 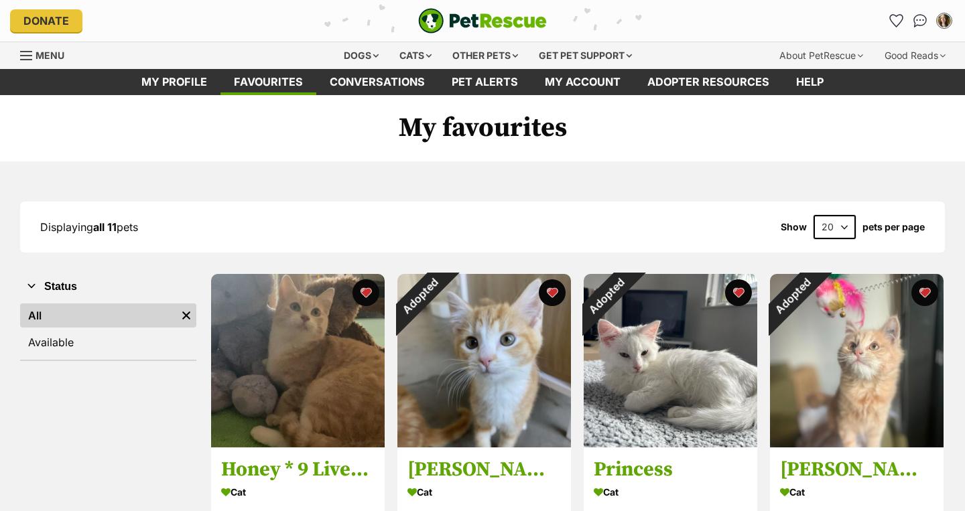 What do you see at coordinates (47, 54) in the screenshot?
I see `a: Menu` at bounding box center [47, 54].